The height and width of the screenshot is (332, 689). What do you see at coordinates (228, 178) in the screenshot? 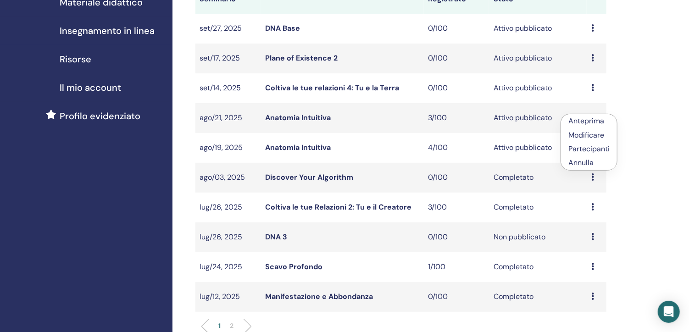
I see `td: ago/03, 2025` at bounding box center [228, 178].